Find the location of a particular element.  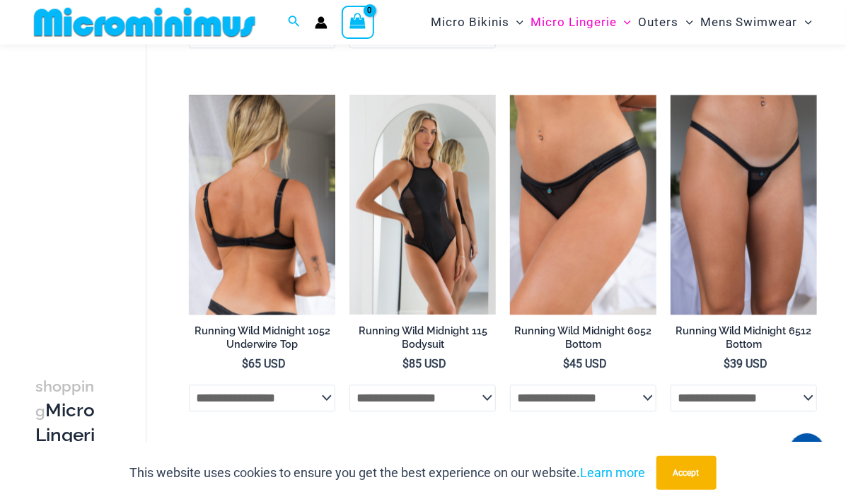

span: Micro Bikinis is located at coordinates (469, 22).